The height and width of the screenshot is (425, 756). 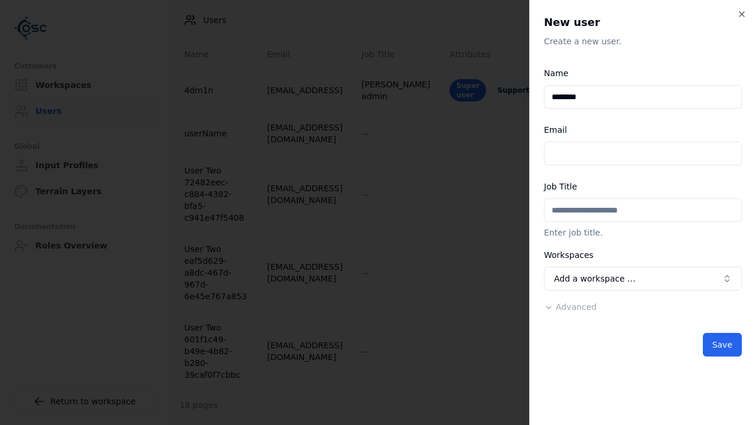 I want to click on label: Name, so click(x=556, y=73).